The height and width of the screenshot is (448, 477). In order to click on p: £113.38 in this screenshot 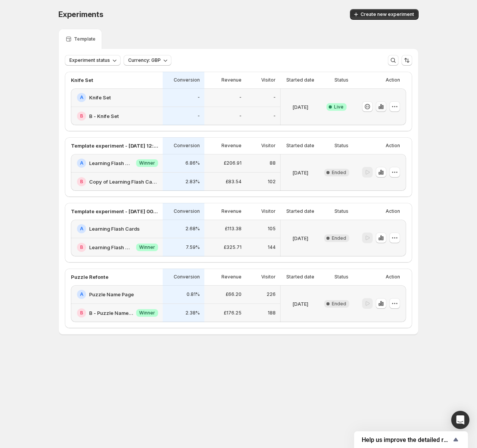, I will do `click(233, 229)`.